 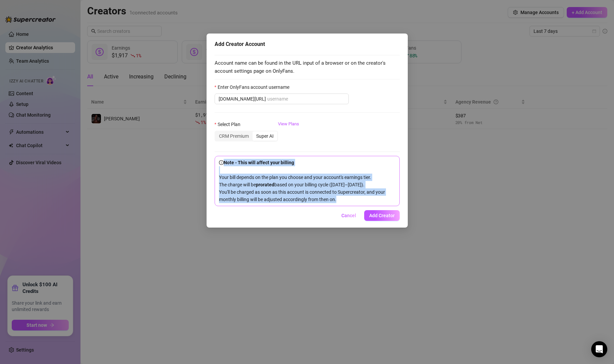 What do you see at coordinates (349, 215) in the screenshot?
I see `button: Cancel` at bounding box center [349, 215].